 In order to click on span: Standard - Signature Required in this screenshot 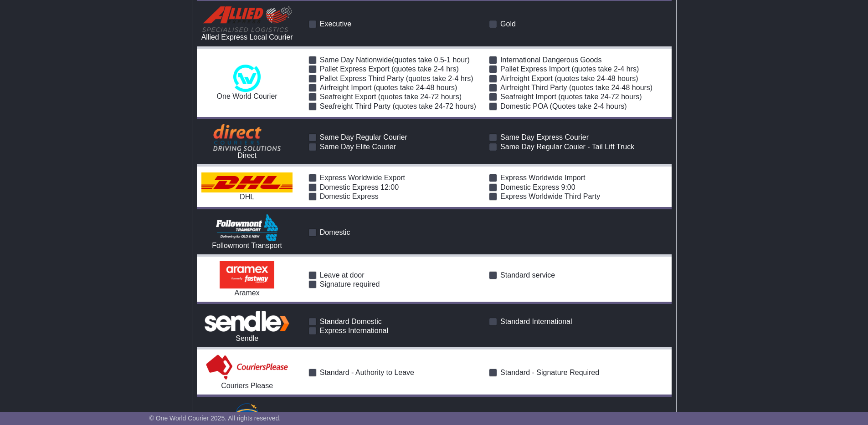, I will do `click(549, 372)`.